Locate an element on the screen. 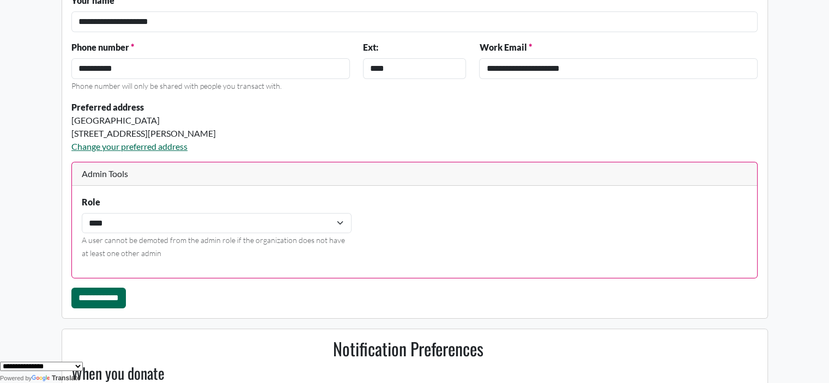  a: Change your preferred address is located at coordinates (129, 146).